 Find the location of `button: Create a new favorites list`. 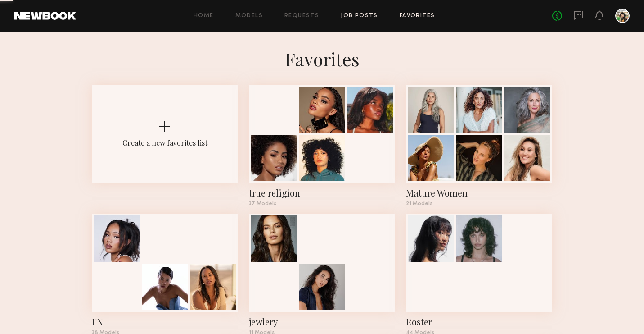

button: Create a new favorites list is located at coordinates (165, 149).